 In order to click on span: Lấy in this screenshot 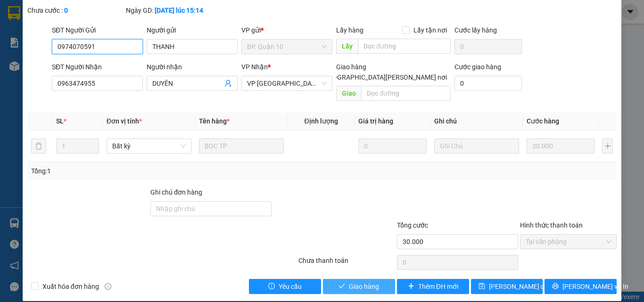, I will do `click(347, 46)`.